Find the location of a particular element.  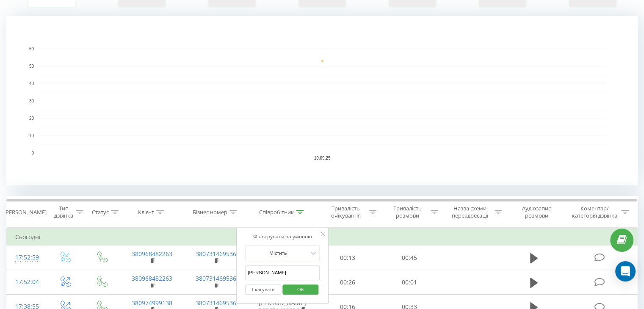

div: Фільтрувати за умовою is located at coordinates (283, 236).